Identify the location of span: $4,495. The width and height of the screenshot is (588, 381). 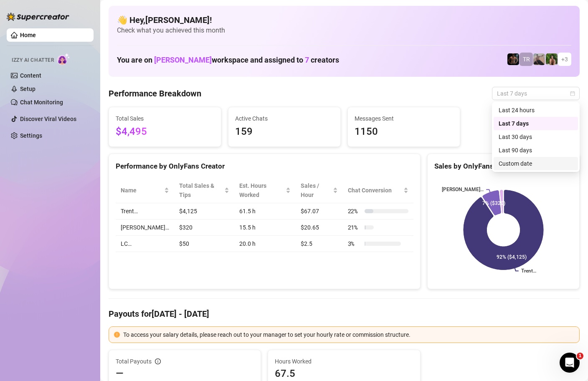
(165, 132).